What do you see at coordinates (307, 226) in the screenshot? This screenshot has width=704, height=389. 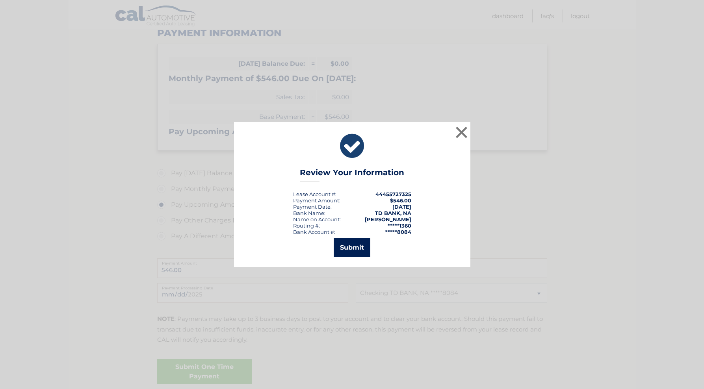 I see `div: Routing #:` at bounding box center [307, 226].